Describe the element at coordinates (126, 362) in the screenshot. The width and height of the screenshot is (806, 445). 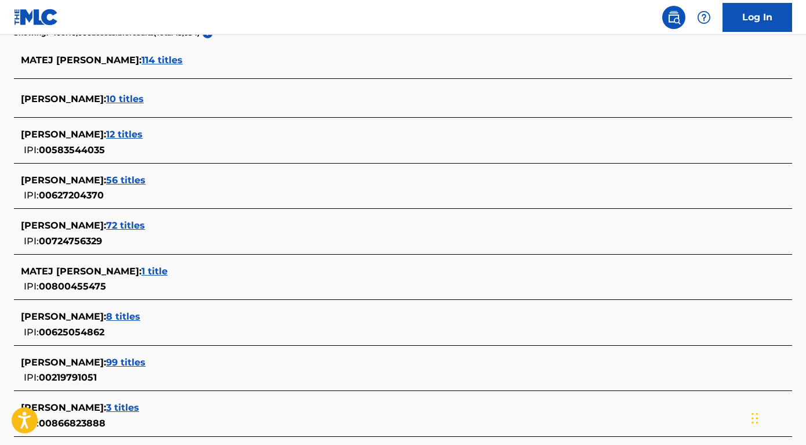
I see `span: 99 titles` at that location.